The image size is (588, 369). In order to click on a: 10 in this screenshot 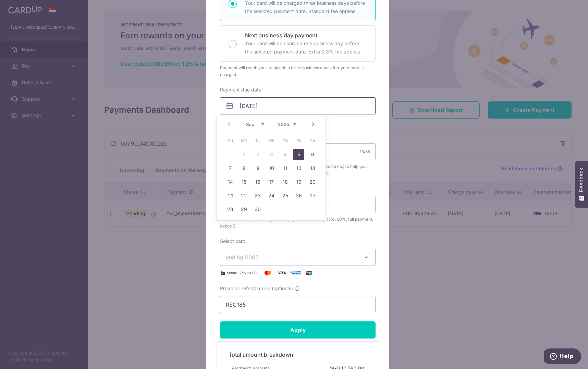, I will do `click(271, 169)`.